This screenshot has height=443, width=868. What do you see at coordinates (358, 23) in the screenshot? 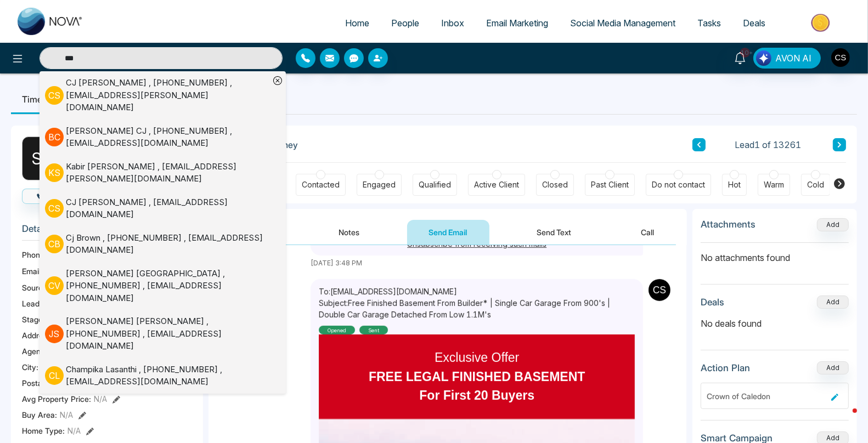
I see `span: Home` at bounding box center [358, 23].